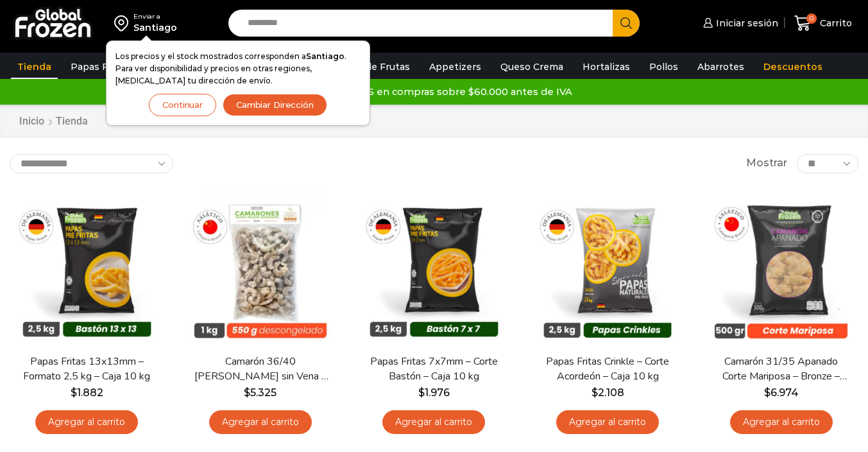 The image size is (868, 452). Describe the element at coordinates (54, 121) in the screenshot. I see `nav: Breadcrumb` at that location.